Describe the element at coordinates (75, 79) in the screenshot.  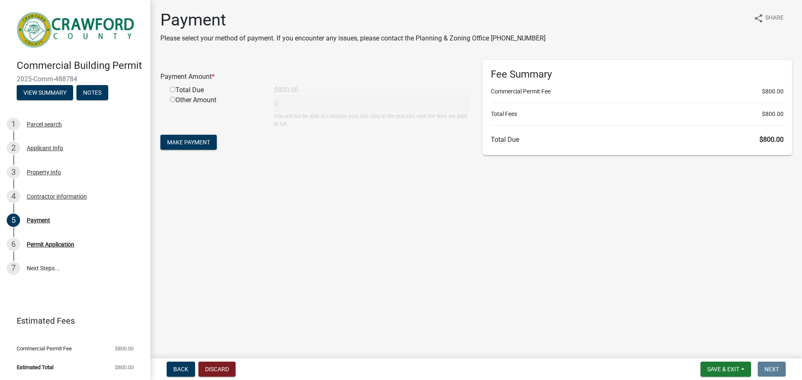
I see `span: 2025-Comm-488784` at that location.